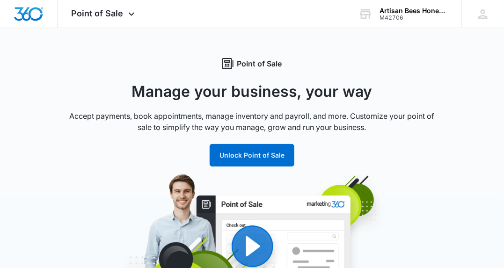 The width and height of the screenshot is (504, 268). Describe the element at coordinates (97, 13) in the screenshot. I see `span: Point of Sale` at that location.